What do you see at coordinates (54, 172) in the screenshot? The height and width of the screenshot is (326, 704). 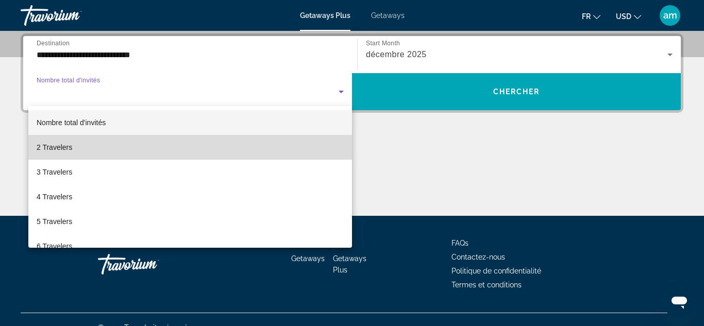 I see `span: 3 Travelers` at bounding box center [54, 172].